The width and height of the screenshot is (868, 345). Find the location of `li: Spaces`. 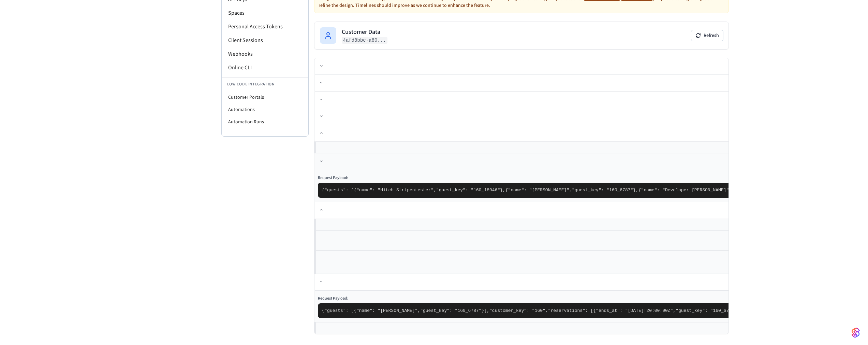

li: Spaces is located at coordinates (265, 13).